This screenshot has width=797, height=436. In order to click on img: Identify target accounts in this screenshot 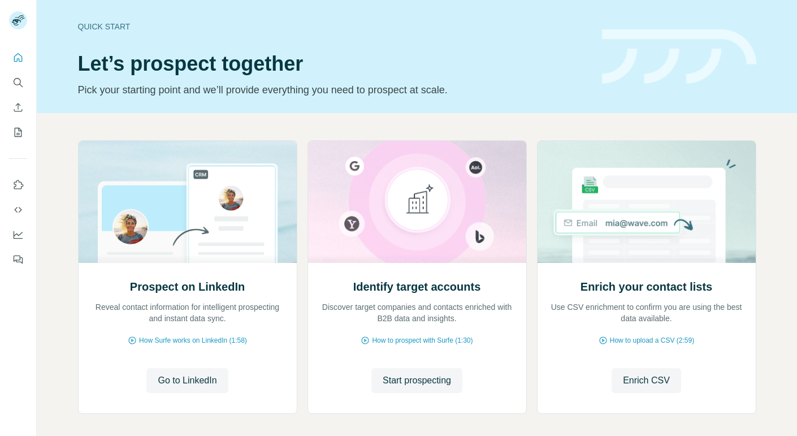, I will do `click(417, 202)`.